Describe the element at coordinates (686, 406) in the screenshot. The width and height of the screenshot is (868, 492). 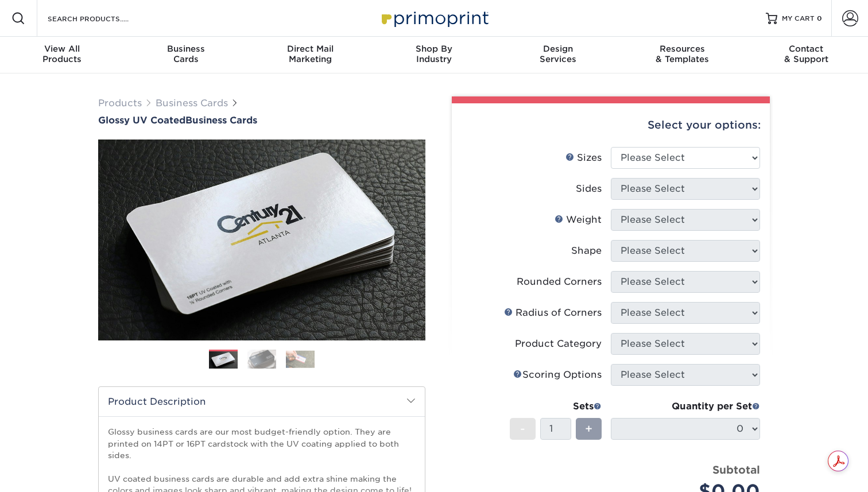
I see `div: Quantity per Set` at that location.